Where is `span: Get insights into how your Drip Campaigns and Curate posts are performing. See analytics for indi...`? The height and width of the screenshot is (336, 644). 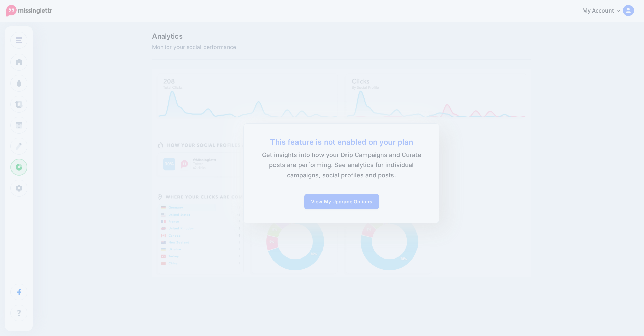
span: Get insights into how your Drip Campaigns and Curate posts are performing. See analytics for indi... is located at coordinates (341, 165).